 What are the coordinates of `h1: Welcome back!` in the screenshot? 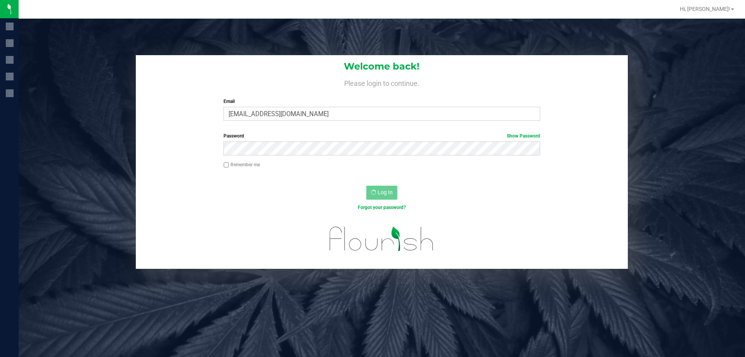 It's located at (382, 66).